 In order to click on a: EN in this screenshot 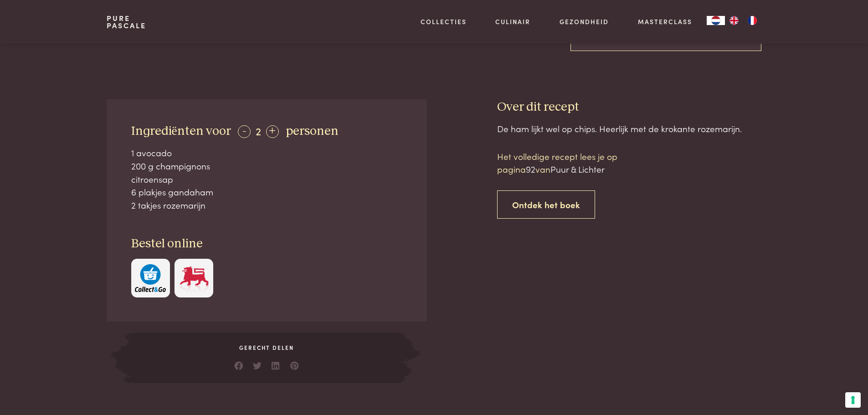, I will do `click(735, 21)`.